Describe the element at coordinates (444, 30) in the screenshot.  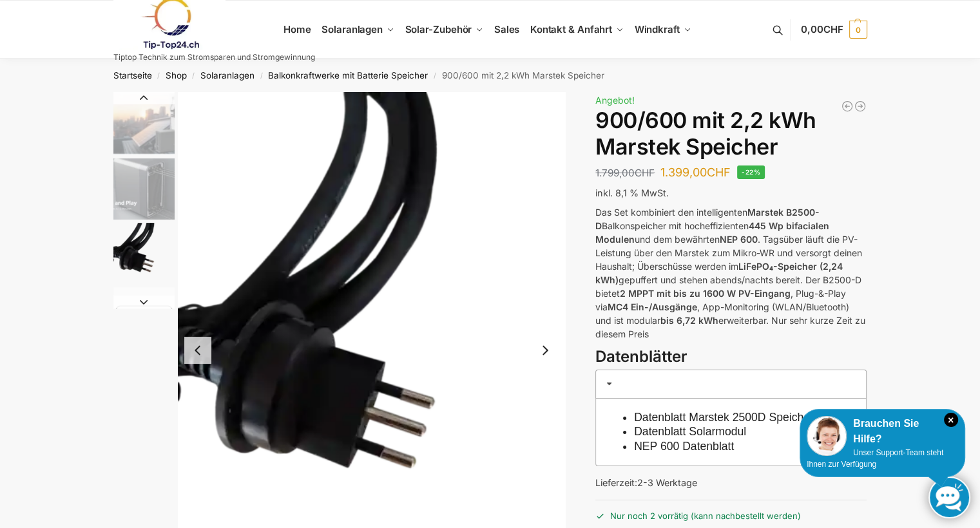
I see `a: Solar-Zubehör` at that location.